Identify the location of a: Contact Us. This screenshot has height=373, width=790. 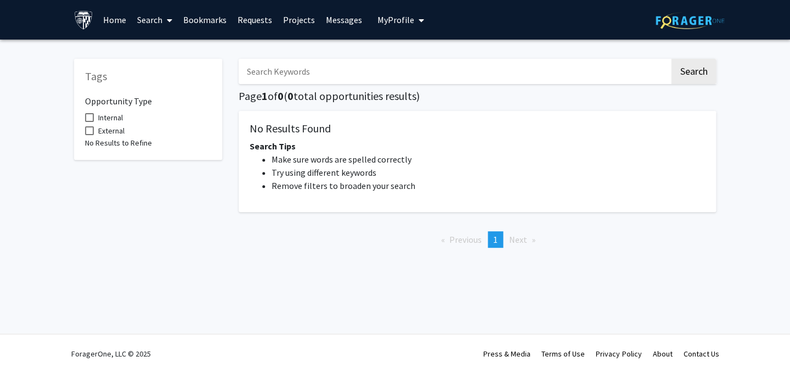
(701, 353).